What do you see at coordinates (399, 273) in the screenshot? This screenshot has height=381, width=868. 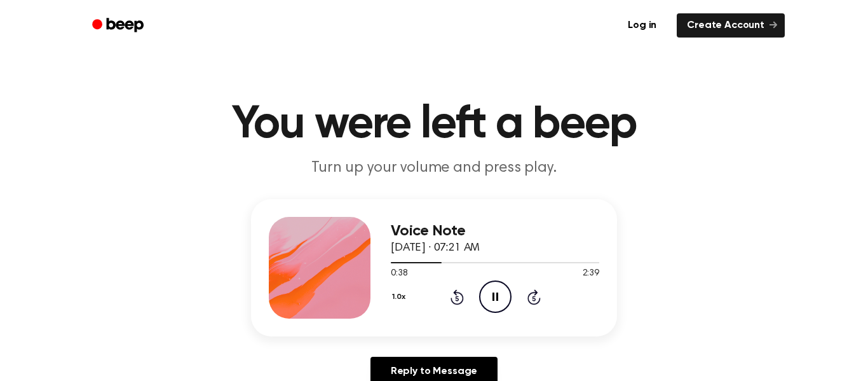 I see `span: 0:38` at bounding box center [399, 273].